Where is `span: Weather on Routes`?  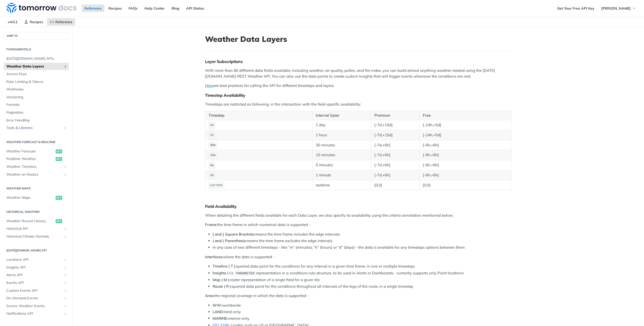 span: Weather on Routes is located at coordinates (34, 174).